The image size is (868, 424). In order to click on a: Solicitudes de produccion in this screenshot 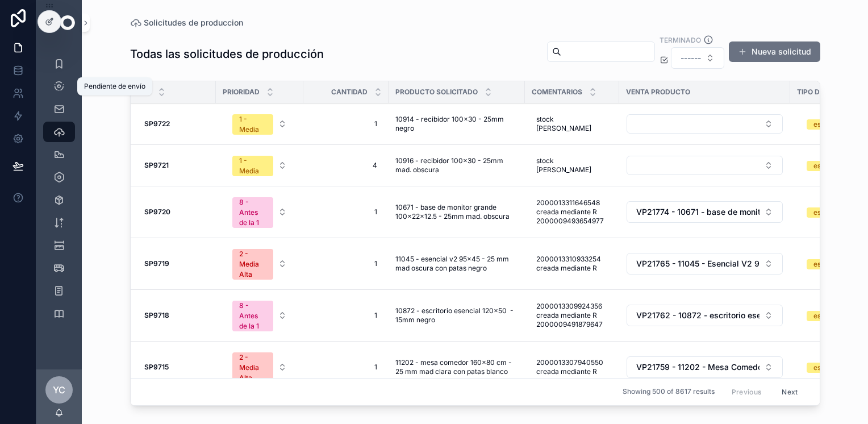, I will do `click(186, 23)`.